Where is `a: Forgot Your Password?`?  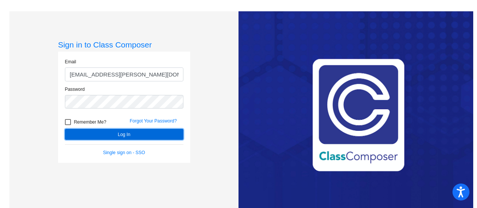 a: Forgot Your Password? is located at coordinates (153, 121).